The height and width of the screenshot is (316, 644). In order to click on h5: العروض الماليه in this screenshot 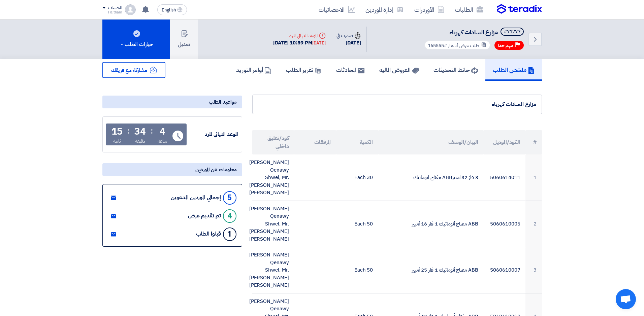, I will do `click(399, 69)`.